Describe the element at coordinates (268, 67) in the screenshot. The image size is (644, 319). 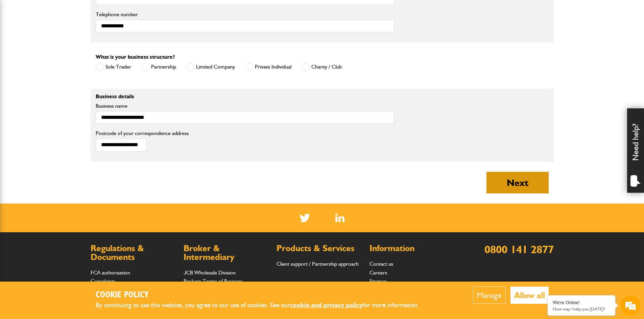
I see `label: Private Individual` at that location.